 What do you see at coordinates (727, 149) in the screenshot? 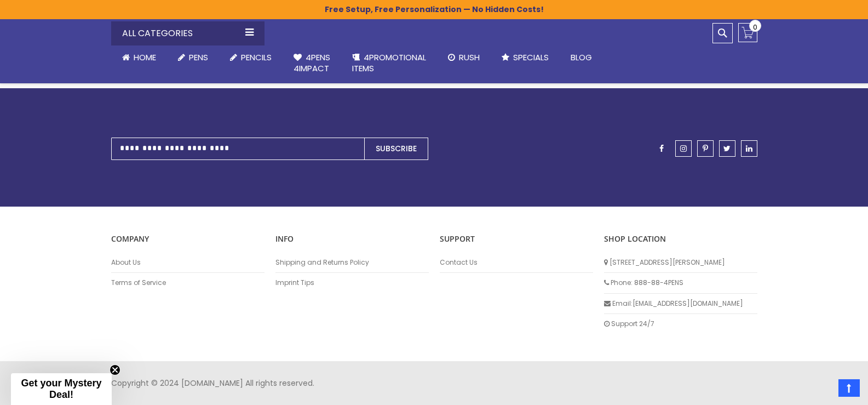
I see `span: twitter` at bounding box center [727, 149].